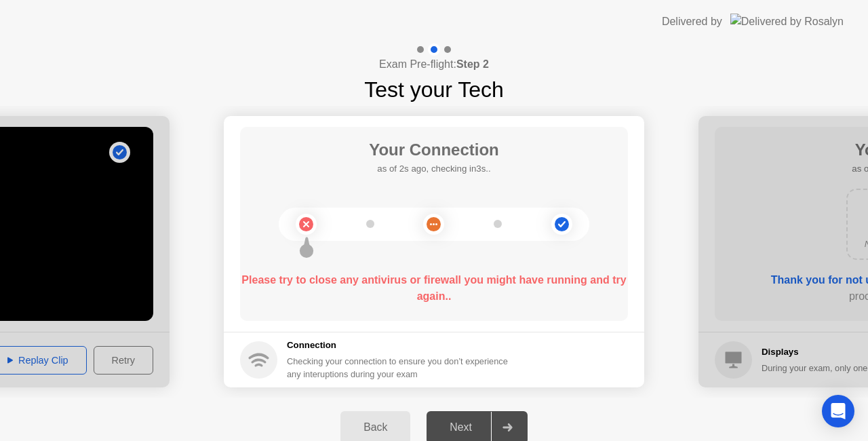 Image resolution: width=868 pixels, height=441 pixels. What do you see at coordinates (786, 21) in the screenshot?
I see `img: Delivered by Rosalyn` at bounding box center [786, 21].